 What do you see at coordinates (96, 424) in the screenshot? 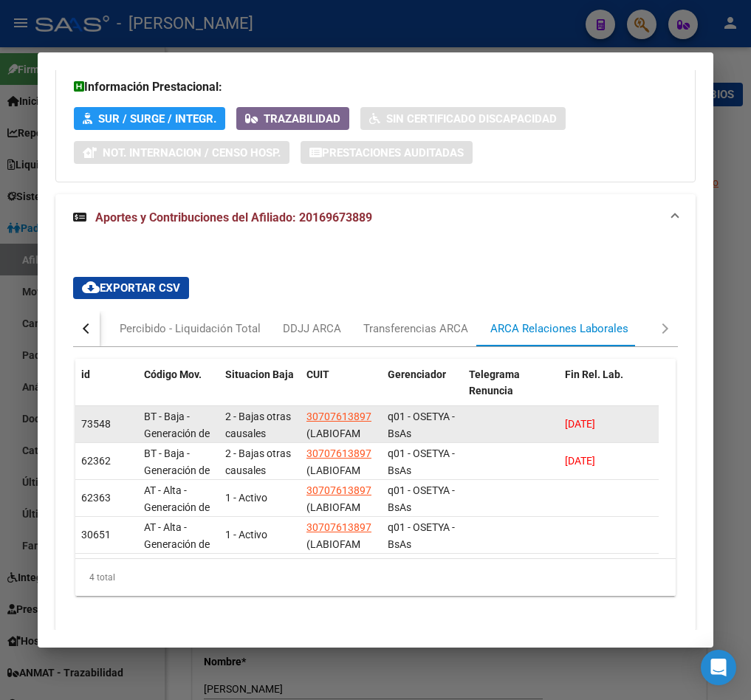
I see `span: 73548` at bounding box center [96, 424].